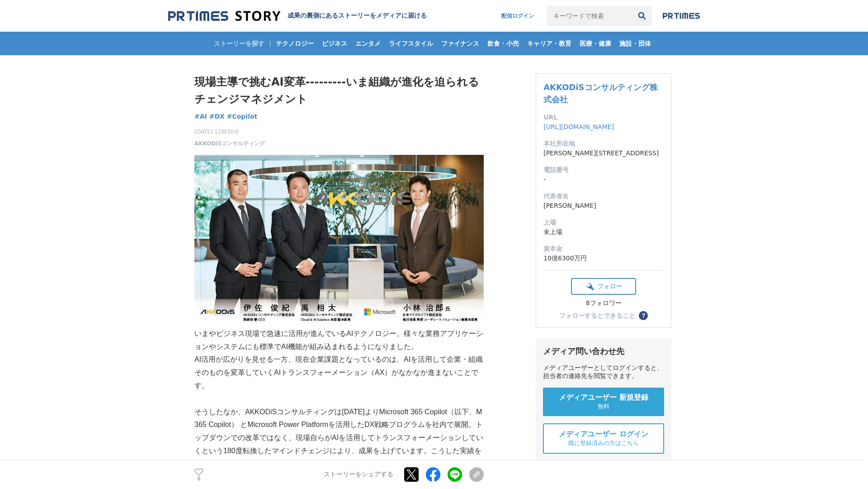 The height and width of the screenshot is (489, 868). What do you see at coordinates (242, 116) in the screenshot?
I see `span: #Copilot` at bounding box center [242, 116].